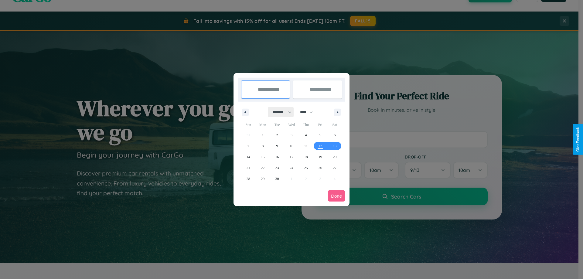  What do you see at coordinates (277, 179) in the screenshot?
I see `button: 30` at bounding box center [277, 179].